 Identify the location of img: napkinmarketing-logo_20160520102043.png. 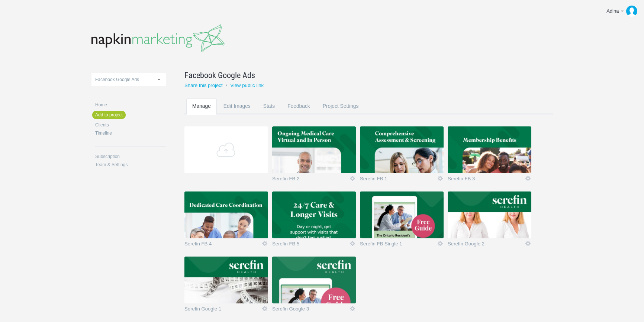
(158, 38).